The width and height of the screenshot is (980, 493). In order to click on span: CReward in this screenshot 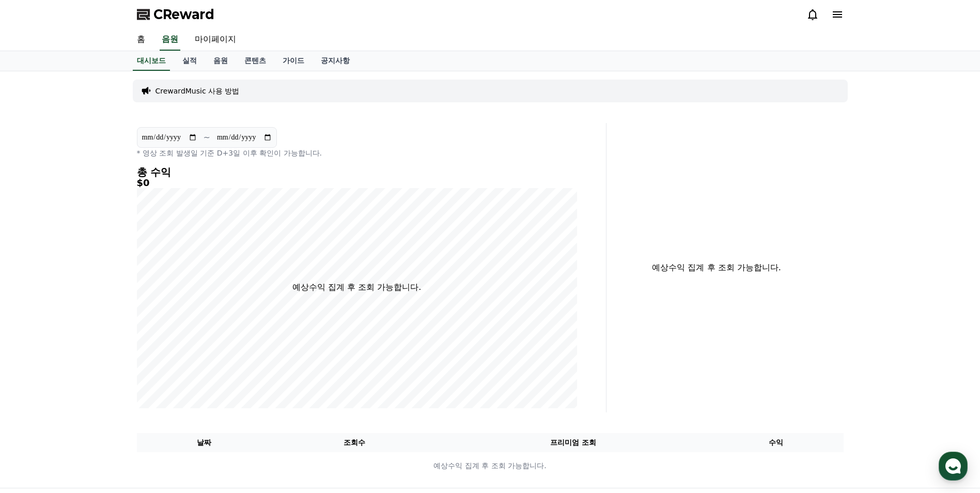, I will do `click(184, 14)`.